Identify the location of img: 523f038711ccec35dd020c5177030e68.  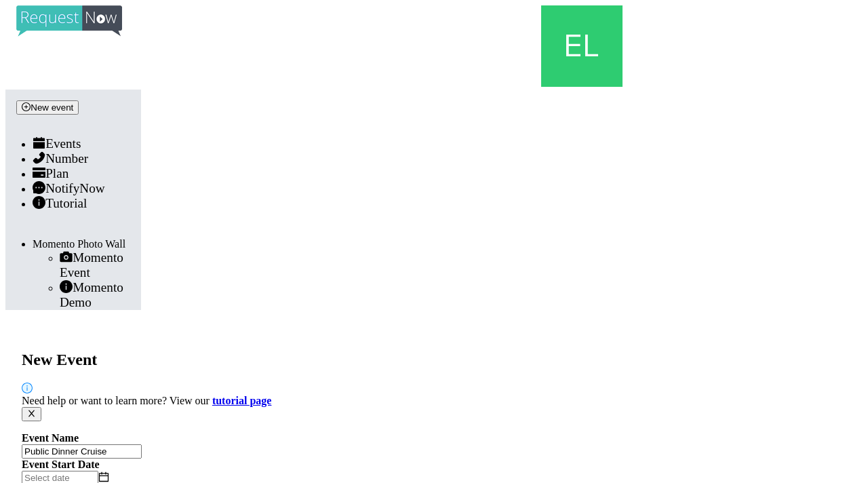
(582, 46).